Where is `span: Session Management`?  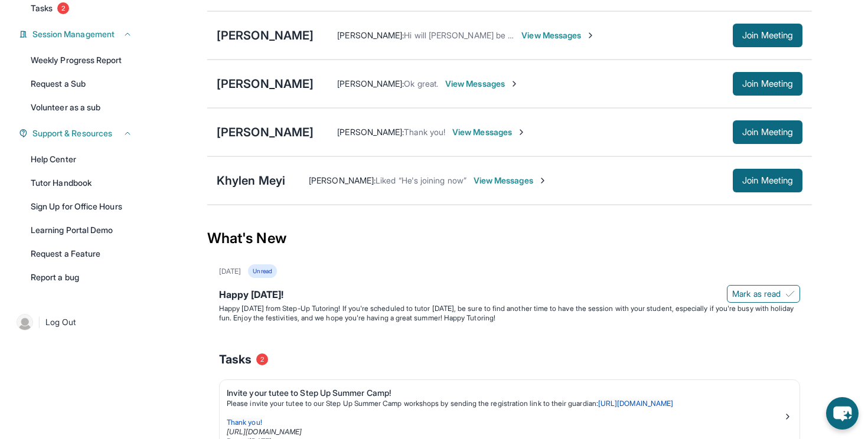 span: Session Management is located at coordinates (73, 34).